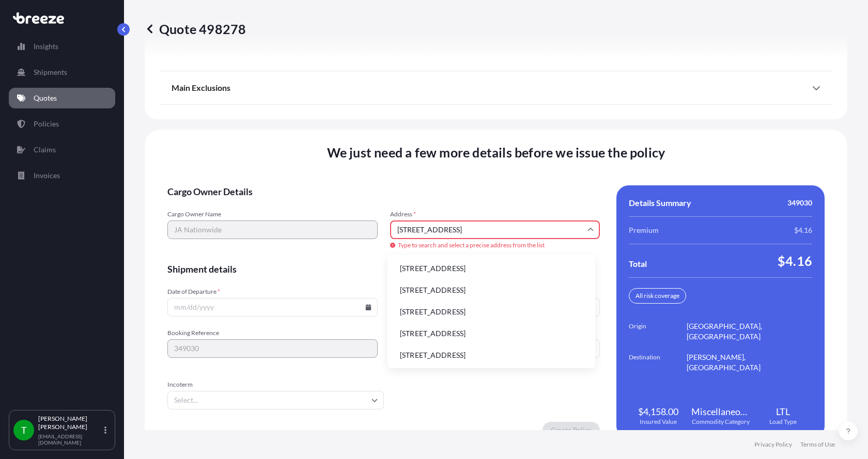 The width and height of the screenshot is (868, 459). What do you see at coordinates (637, 264) in the screenshot?
I see `span: Total` at bounding box center [637, 264].